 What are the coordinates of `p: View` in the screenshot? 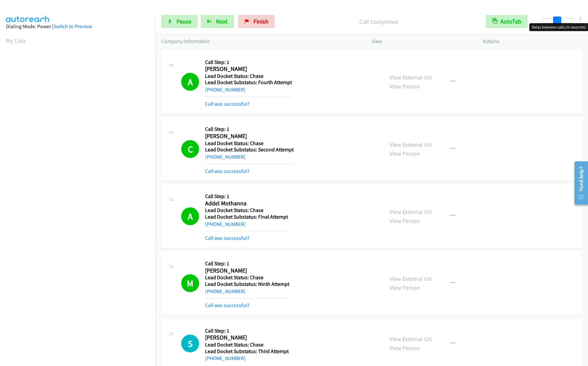 It's located at (421, 41).